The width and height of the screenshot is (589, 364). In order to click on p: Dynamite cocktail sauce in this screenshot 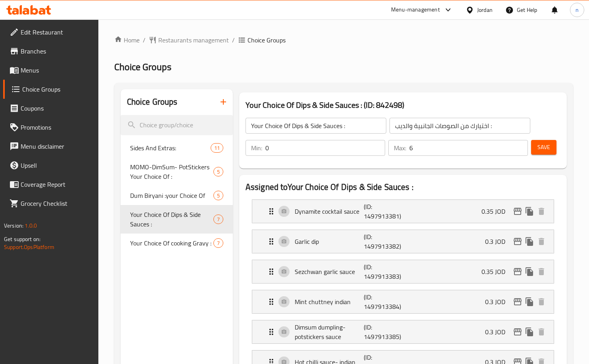, I will do `click(329, 212)`.